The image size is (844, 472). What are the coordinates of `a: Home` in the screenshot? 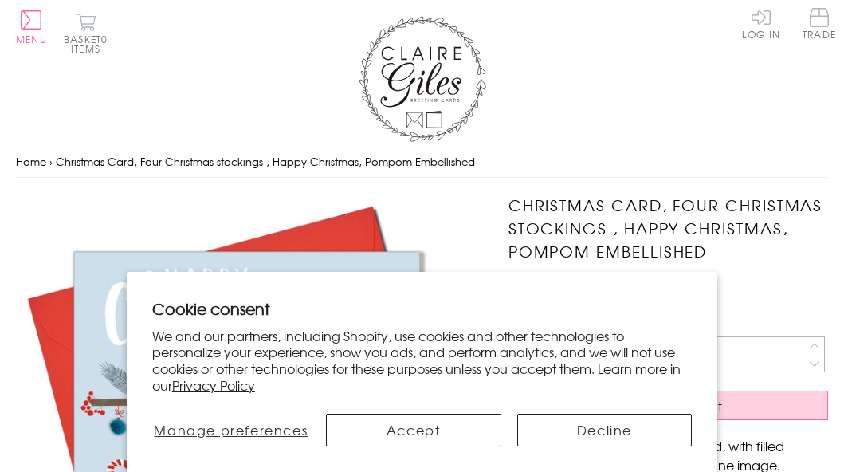 It's located at (31, 161).